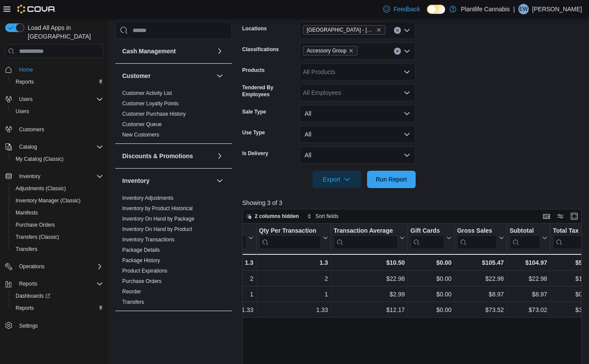  What do you see at coordinates (32, 130) in the screenshot?
I see `a: Customers` at bounding box center [32, 130].